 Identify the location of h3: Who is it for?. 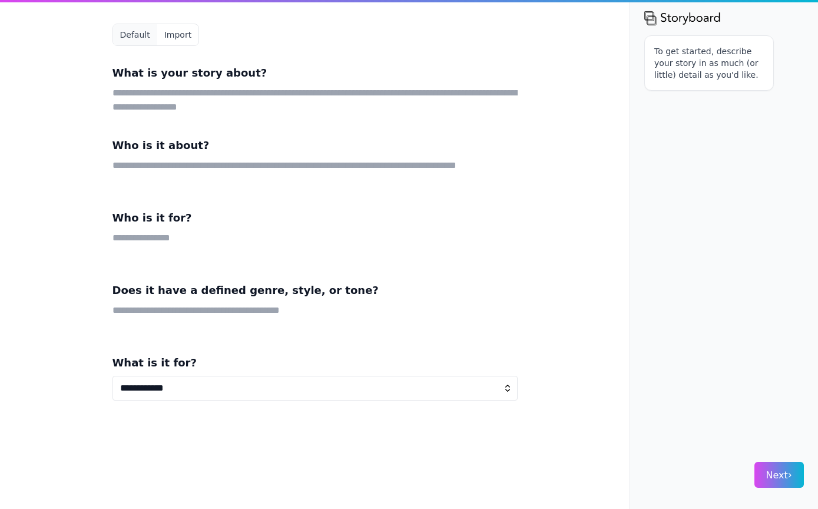
(315, 218).